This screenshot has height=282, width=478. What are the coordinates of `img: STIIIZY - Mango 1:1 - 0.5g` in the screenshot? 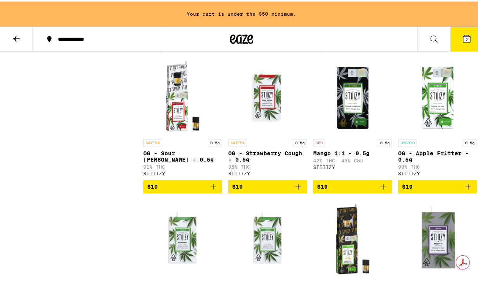 It's located at (353, 94).